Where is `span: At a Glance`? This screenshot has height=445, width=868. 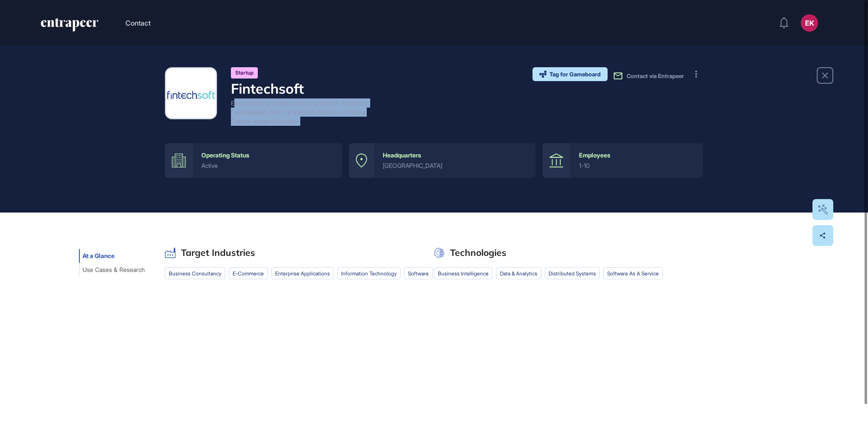 span: At a Glance is located at coordinates (99, 256).